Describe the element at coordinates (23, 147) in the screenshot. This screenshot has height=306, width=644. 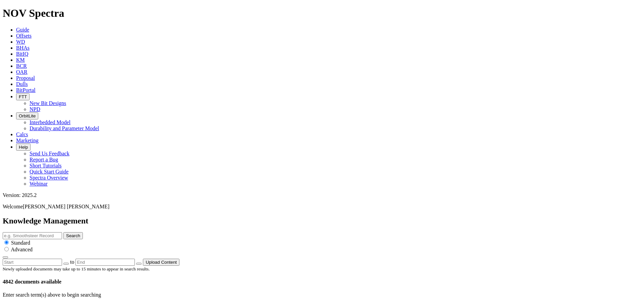
I see `button: Help` at that location.